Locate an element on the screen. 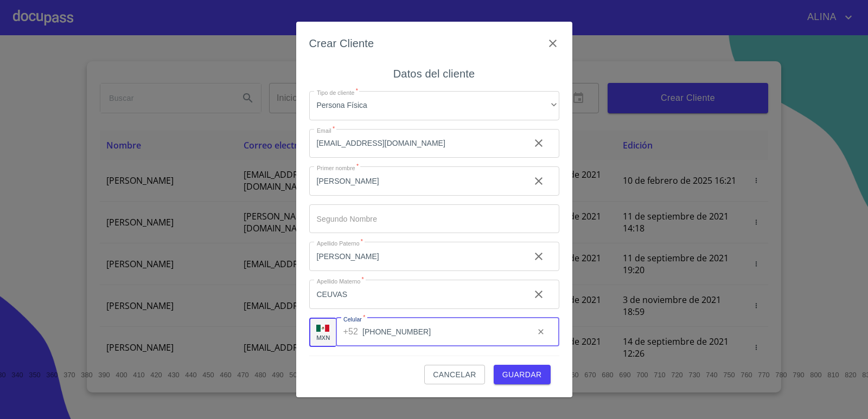 The height and width of the screenshot is (419, 868). button: Cancelar is located at coordinates (454, 375).